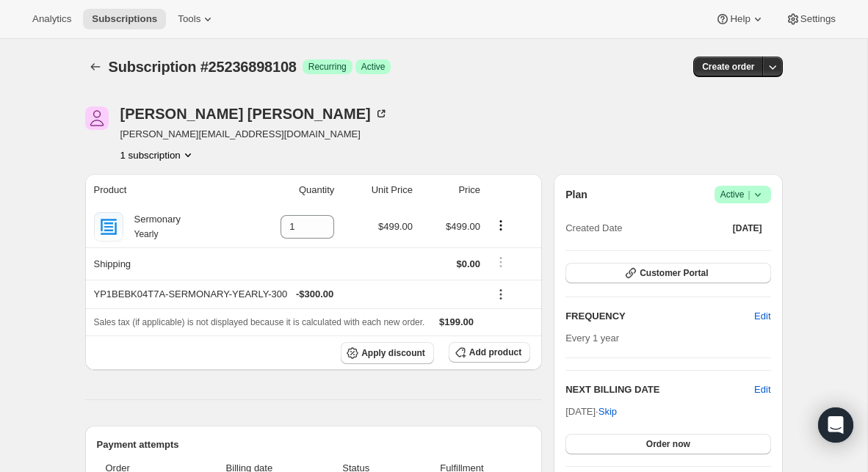 The width and height of the screenshot is (868, 472). I want to click on button: Create order, so click(728, 67).